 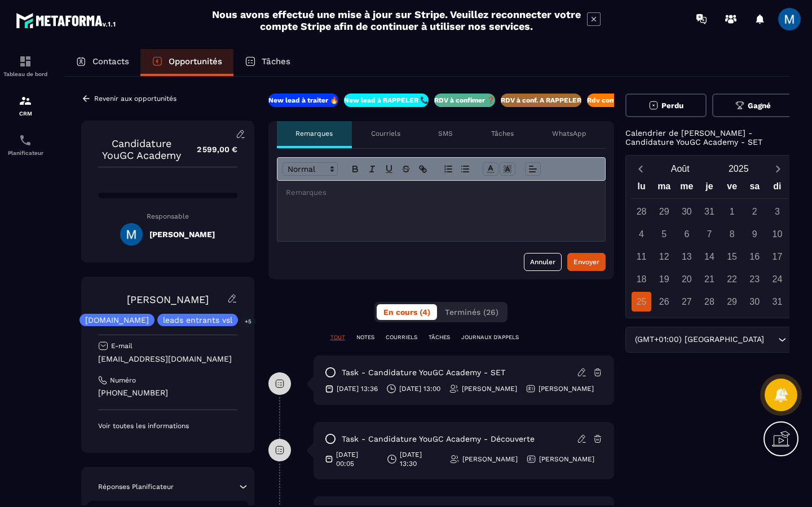 What do you see at coordinates (385, 133) in the screenshot?
I see `p: Courriels` at bounding box center [385, 133].